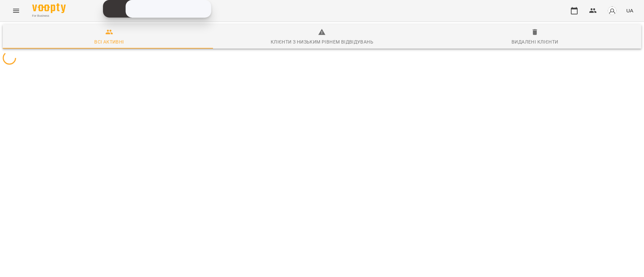 The width and height of the screenshot is (644, 277). What do you see at coordinates (322, 42) in the screenshot?
I see `div: Клієнти з низьким рівнем відвідувань` at bounding box center [322, 42].